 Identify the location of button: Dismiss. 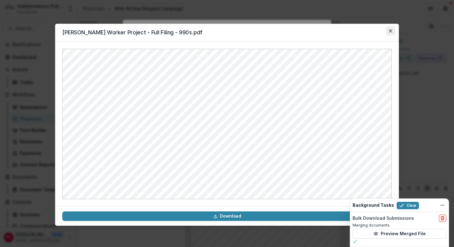
(442, 205).